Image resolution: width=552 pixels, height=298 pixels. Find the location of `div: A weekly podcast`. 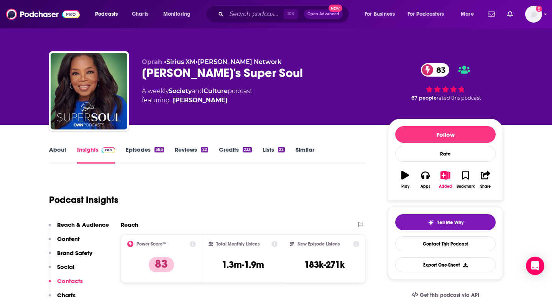

div: A weekly podcast is located at coordinates (197, 96).